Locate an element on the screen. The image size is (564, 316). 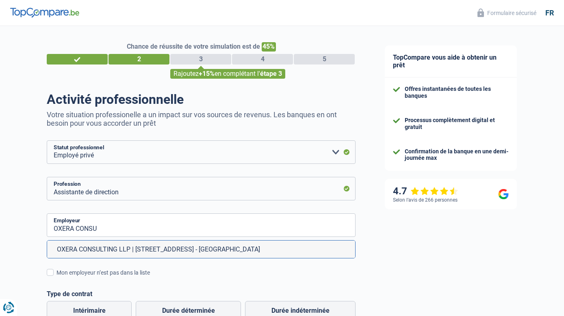
div: TopCompare vous aide à obtenir un prêt is located at coordinates (450, 61).